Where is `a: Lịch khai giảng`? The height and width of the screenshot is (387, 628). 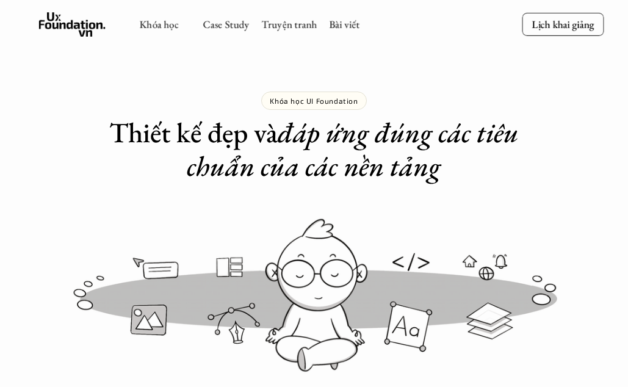
a: Lịch khai giảng is located at coordinates (563, 24).